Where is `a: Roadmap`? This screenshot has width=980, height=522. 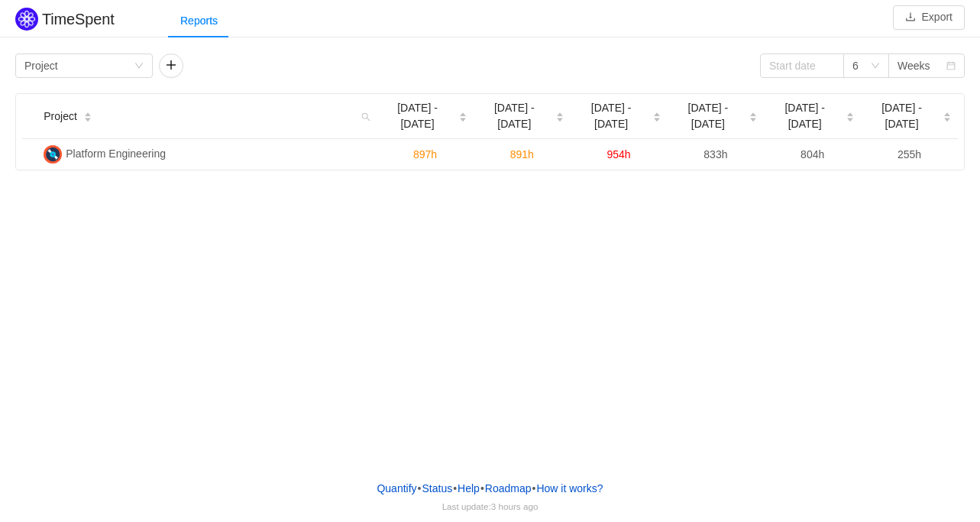
a: Roadmap is located at coordinates (508, 489).